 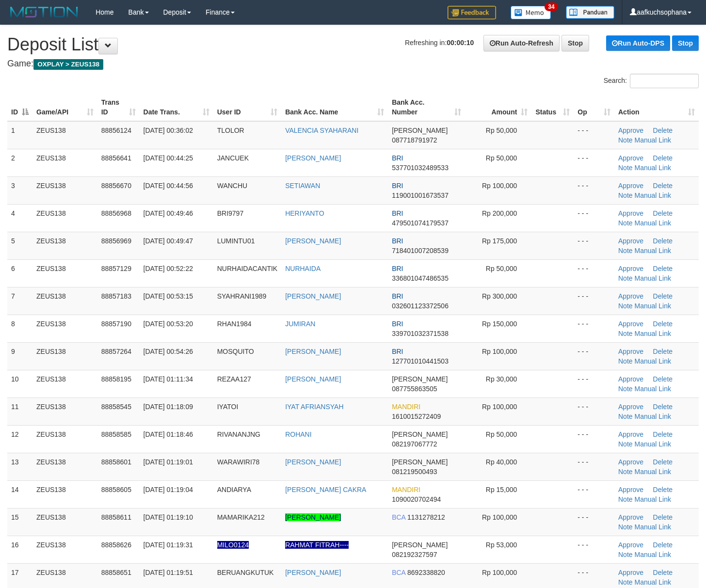 I want to click on td: 3, so click(x=20, y=190).